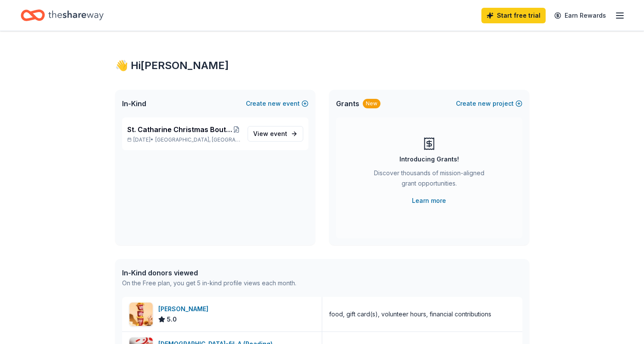  Describe the element at coordinates (489, 103) in the screenshot. I see `button: Createnewproject` at that location.